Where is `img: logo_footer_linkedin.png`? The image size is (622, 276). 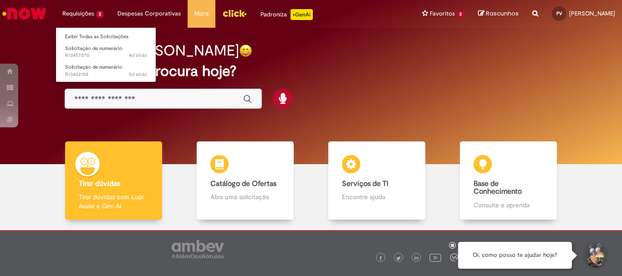
img: logo_footer_linkedin.png is located at coordinates (417, 259).